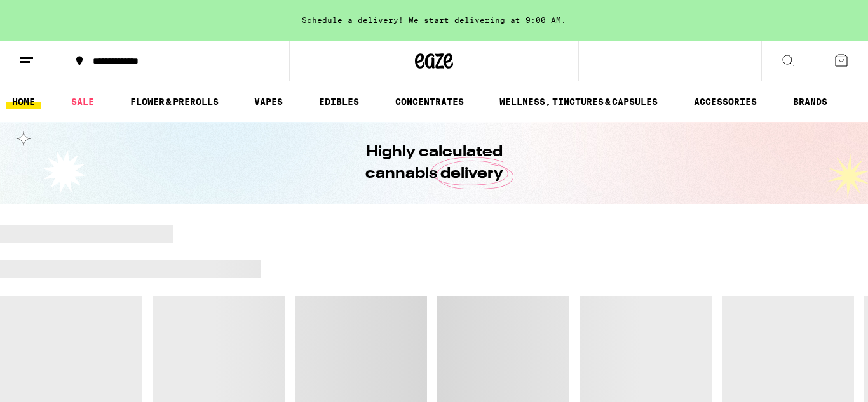  What do you see at coordinates (23, 102) in the screenshot?
I see `a: HOME` at bounding box center [23, 102].